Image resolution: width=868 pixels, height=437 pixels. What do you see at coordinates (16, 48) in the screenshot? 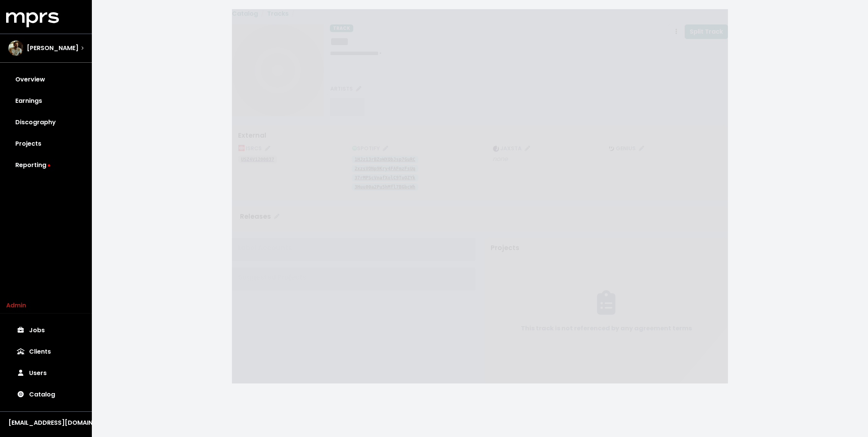
I see `img: The selected account / producer` at bounding box center [16, 48].